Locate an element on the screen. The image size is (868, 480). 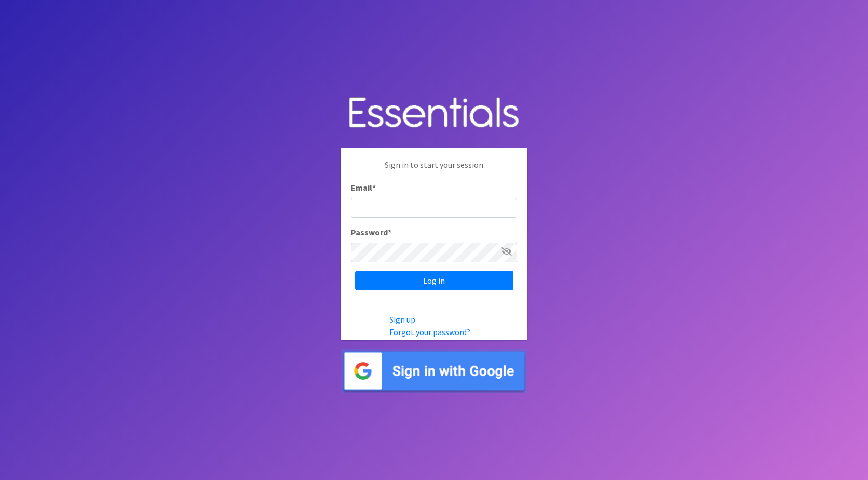
a: Sign up is located at coordinates (403, 319).